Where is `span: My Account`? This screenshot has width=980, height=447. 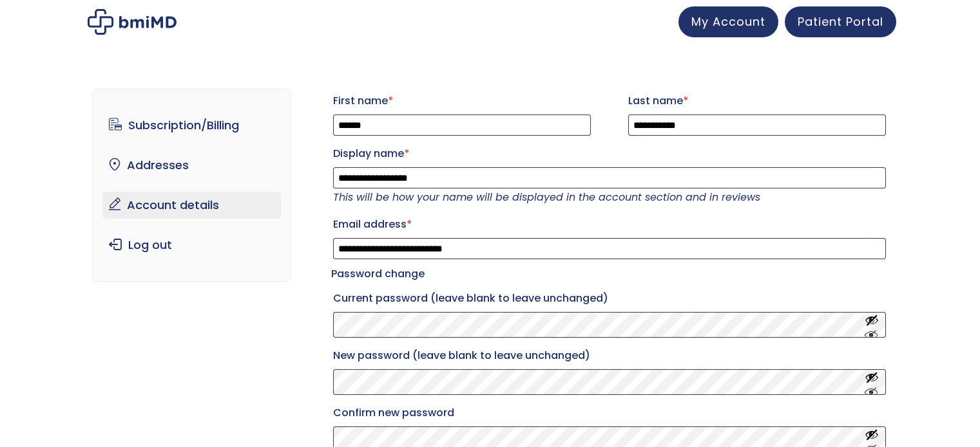
span: My Account is located at coordinates (728, 21).